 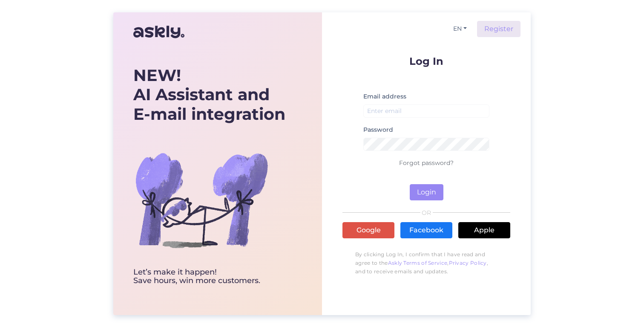 What do you see at coordinates (426, 111) in the screenshot?
I see `input: Enter email` at bounding box center [426, 111].